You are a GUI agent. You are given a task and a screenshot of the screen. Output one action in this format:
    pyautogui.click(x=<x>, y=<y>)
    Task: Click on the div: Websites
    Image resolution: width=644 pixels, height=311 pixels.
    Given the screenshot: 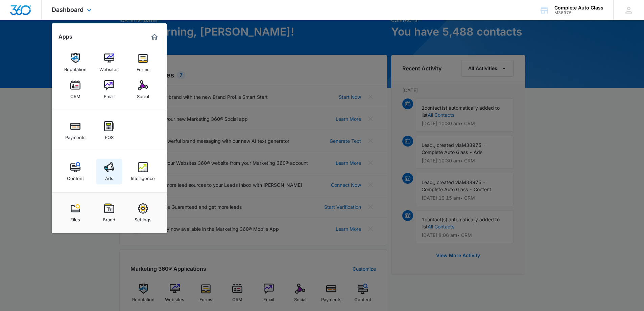 What is the action you would take?
    pyautogui.click(x=109, y=67)
    